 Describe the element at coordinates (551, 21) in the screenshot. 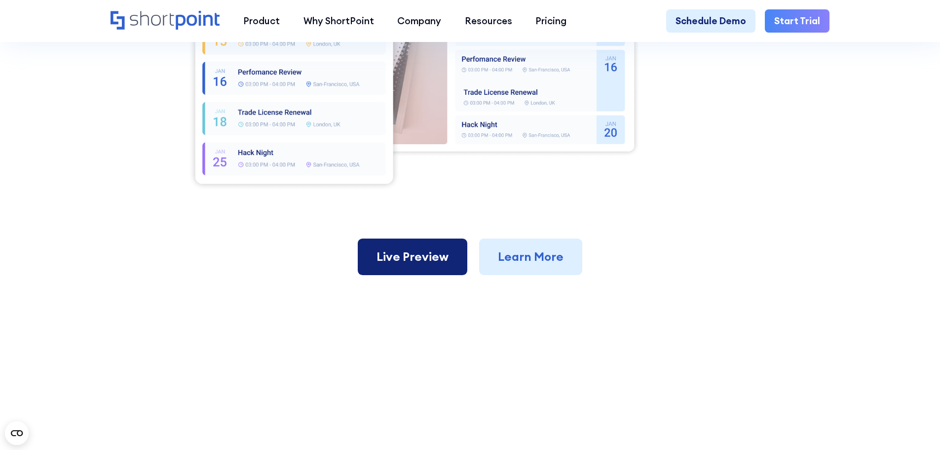

I see `a: Pricing` at that location.